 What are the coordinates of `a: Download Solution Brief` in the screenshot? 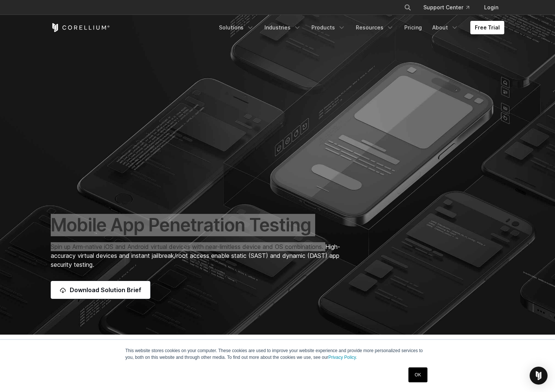 It's located at (100, 290).